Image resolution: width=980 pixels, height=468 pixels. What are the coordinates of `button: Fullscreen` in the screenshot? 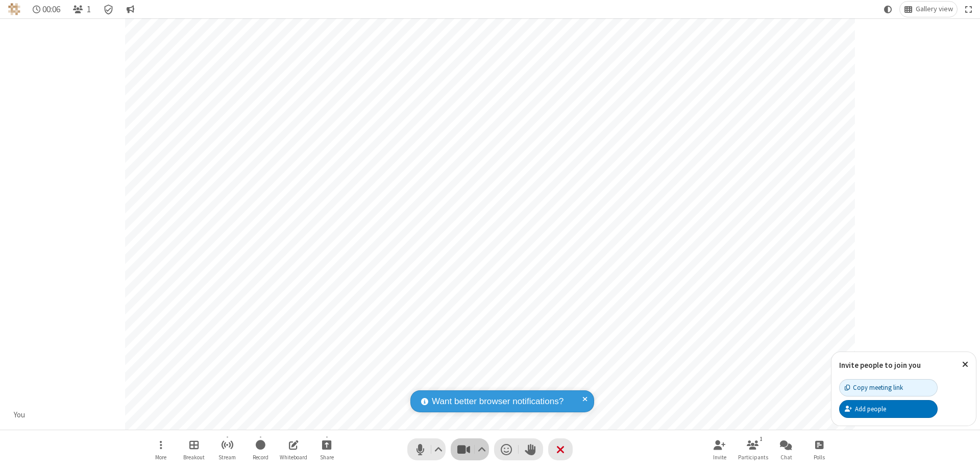 It's located at (969, 9).